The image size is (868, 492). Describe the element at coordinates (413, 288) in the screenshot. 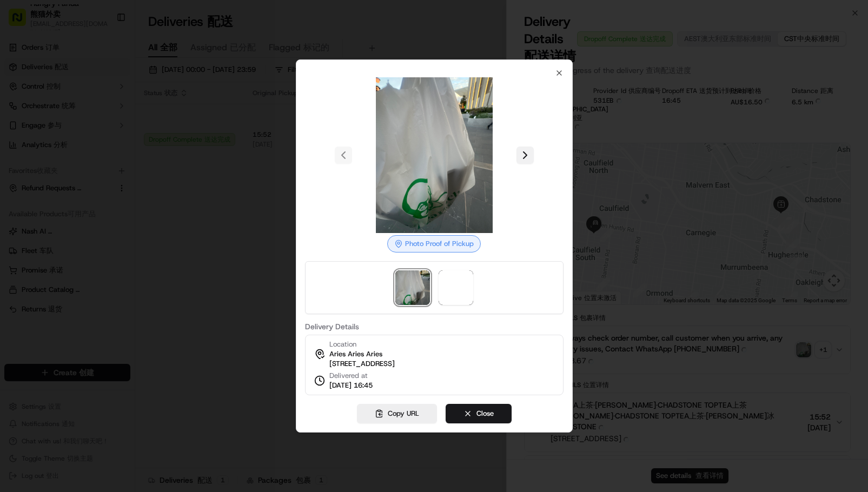

I see `button: photo_proof_of_pickup image` at that location.